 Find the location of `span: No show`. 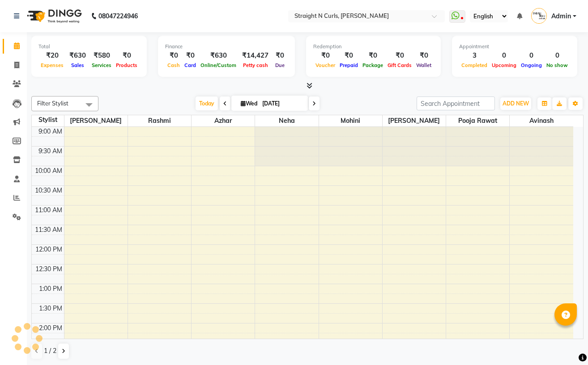

span: No show is located at coordinates (557, 66).